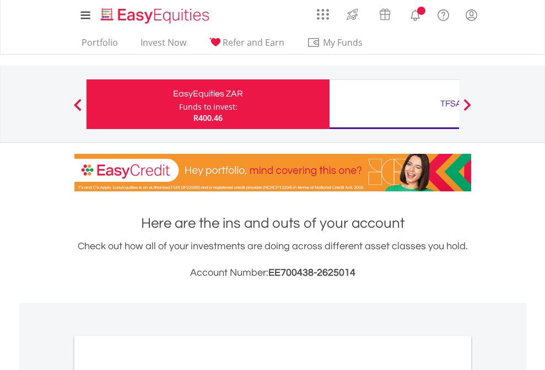 The height and width of the screenshot is (370, 545). I want to click on h1: Here are the ins and outs of your account, so click(273, 223).